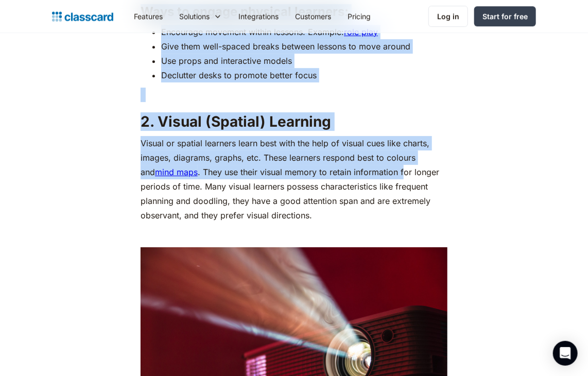  I want to click on div: Start for free, so click(505, 16).